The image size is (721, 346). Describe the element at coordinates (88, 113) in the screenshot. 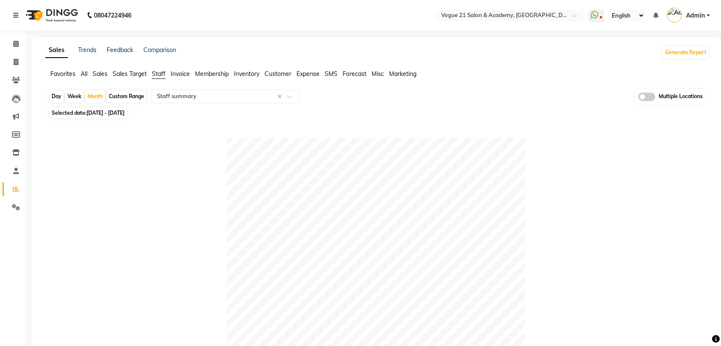

I see `span: Selected date:` at that location.